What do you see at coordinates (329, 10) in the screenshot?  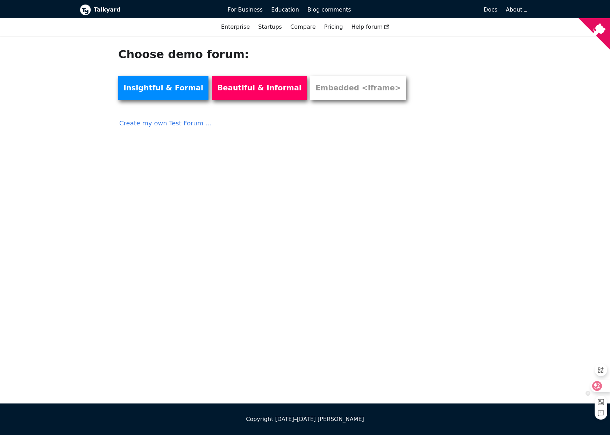 I see `a: Blog comments` at bounding box center [329, 10].